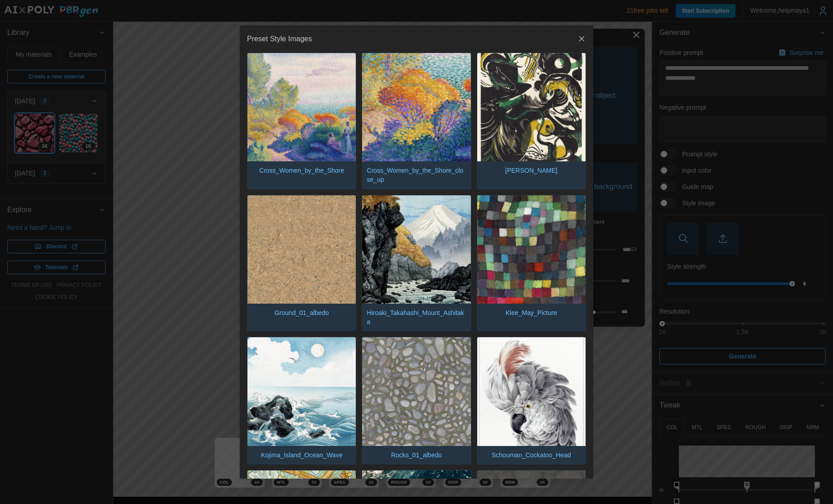 The width and height of the screenshot is (833, 504). Describe the element at coordinates (416, 176) in the screenshot. I see `p: Cross_Women_by_the_Shore_close_up` at that location.